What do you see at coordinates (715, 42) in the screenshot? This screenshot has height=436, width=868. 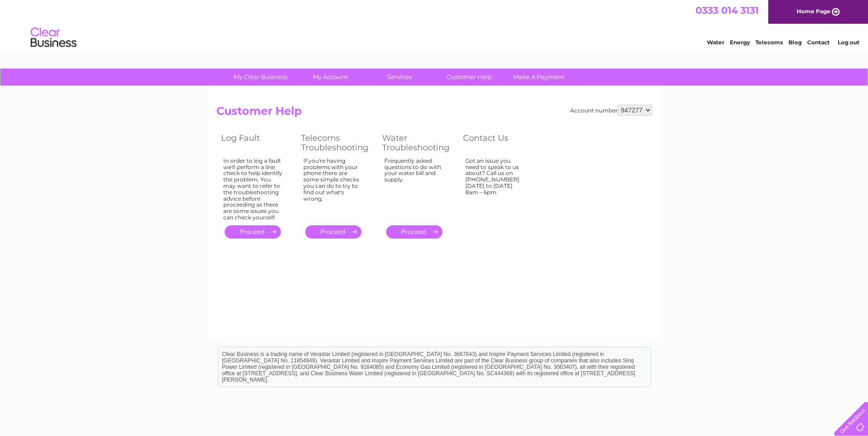 I see `a: Water` at bounding box center [715, 42].